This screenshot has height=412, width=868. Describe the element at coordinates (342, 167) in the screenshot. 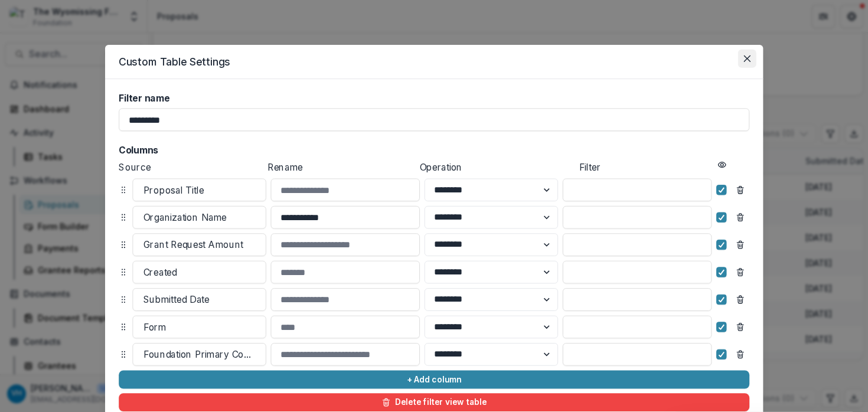

I see `p: Rename` at that location.